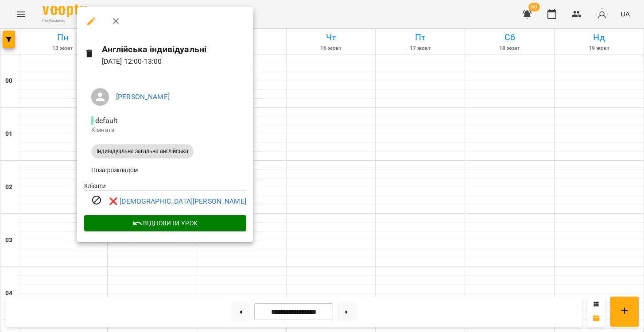  What do you see at coordinates (165, 223) in the screenshot?
I see `span: Відновити урок` at bounding box center [165, 223].